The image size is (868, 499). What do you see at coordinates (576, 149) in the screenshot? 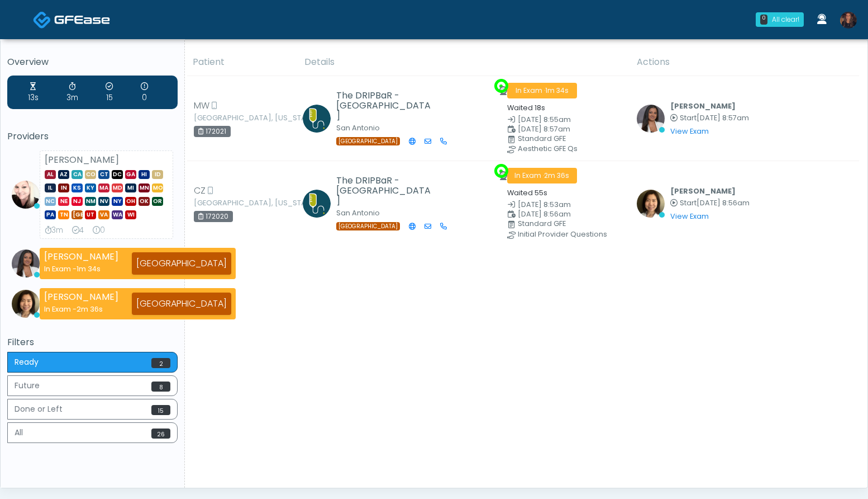
I see `div: Aesthetic GFE Qs` at bounding box center [576, 149].